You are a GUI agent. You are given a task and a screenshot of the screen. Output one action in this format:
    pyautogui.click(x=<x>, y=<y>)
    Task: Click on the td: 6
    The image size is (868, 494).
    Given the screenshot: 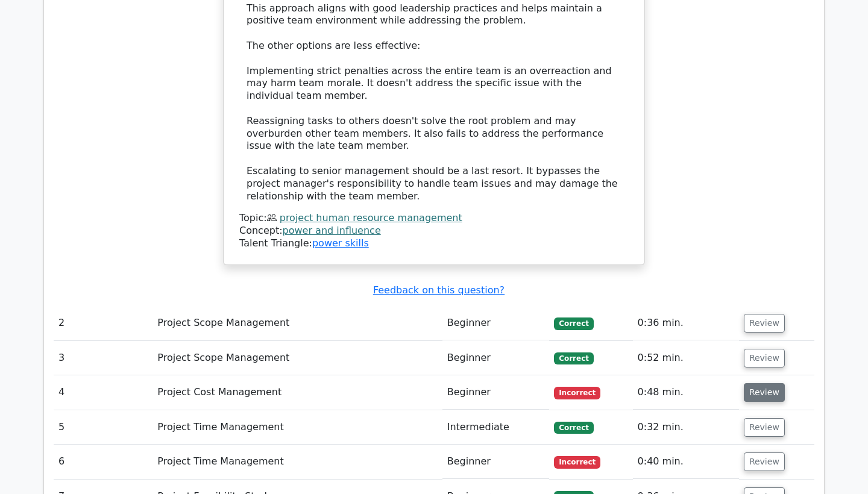 What is the action you would take?
    pyautogui.click(x=103, y=462)
    